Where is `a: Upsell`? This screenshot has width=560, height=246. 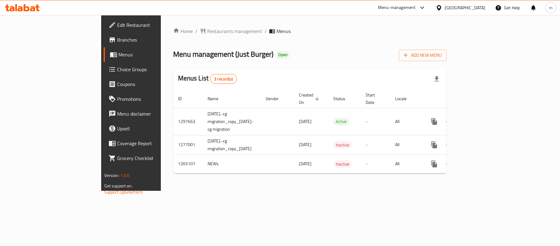 a: Upsell is located at coordinates (149, 128).